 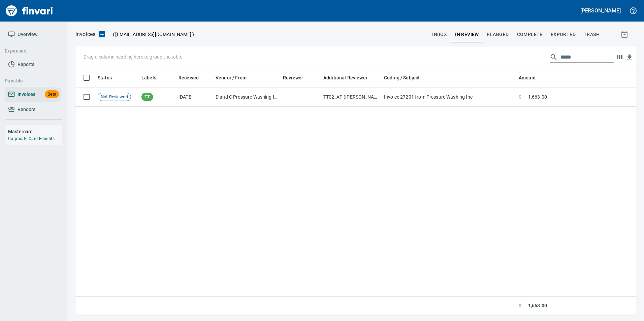 What do you see at coordinates (440, 34) in the screenshot?
I see `span: inbox` at bounding box center [440, 34].